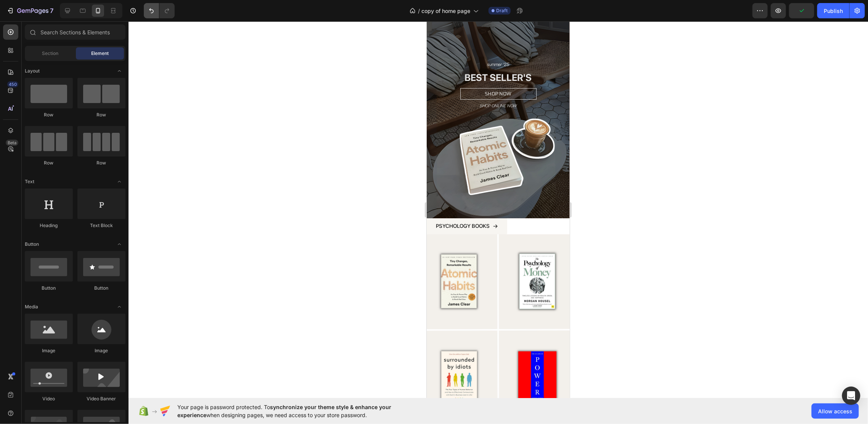 The image size is (868, 424). Describe the element at coordinates (75, 32) in the screenshot. I see `input: Search Sections & Elements` at that location.